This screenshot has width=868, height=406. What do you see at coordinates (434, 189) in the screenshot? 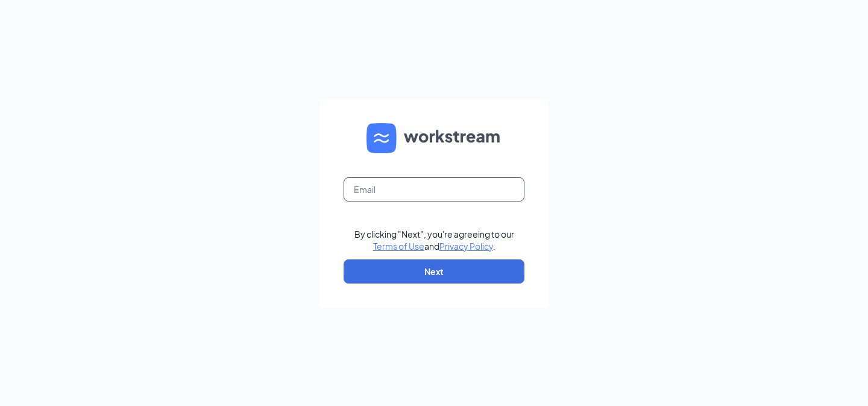
I see `input: Email` at bounding box center [434, 189].